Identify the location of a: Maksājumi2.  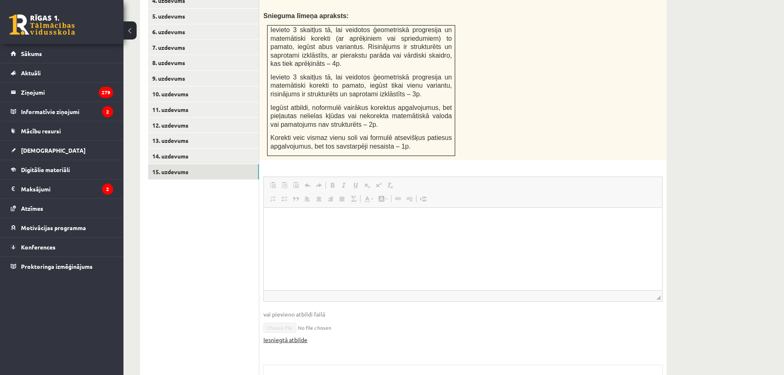
(62, 189).